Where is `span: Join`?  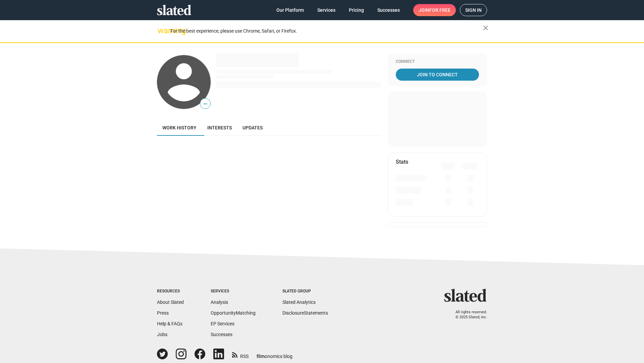
span: Join is located at coordinates (435, 10).